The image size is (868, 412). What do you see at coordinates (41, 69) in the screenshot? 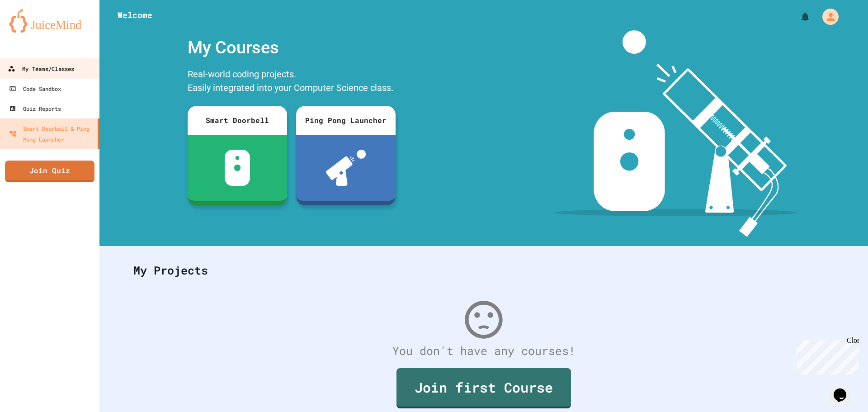
I see `div: My Teams/Classes` at bounding box center [41, 69].